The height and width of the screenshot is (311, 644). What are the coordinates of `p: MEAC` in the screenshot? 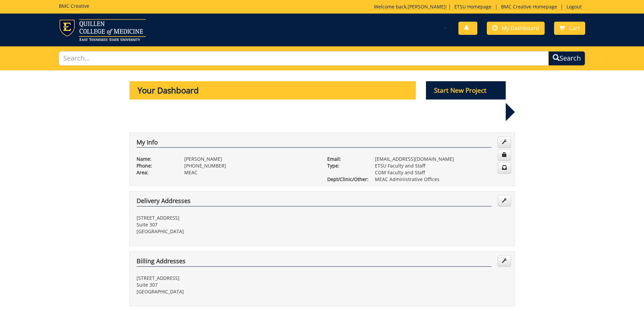 It's located at (250, 173).